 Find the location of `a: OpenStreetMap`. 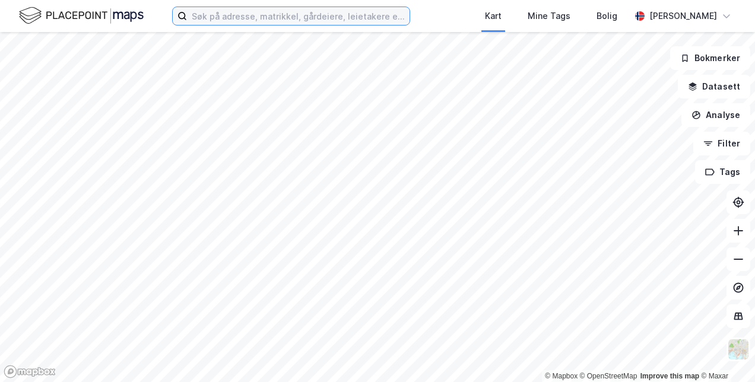

a: OpenStreetMap is located at coordinates (609, 376).